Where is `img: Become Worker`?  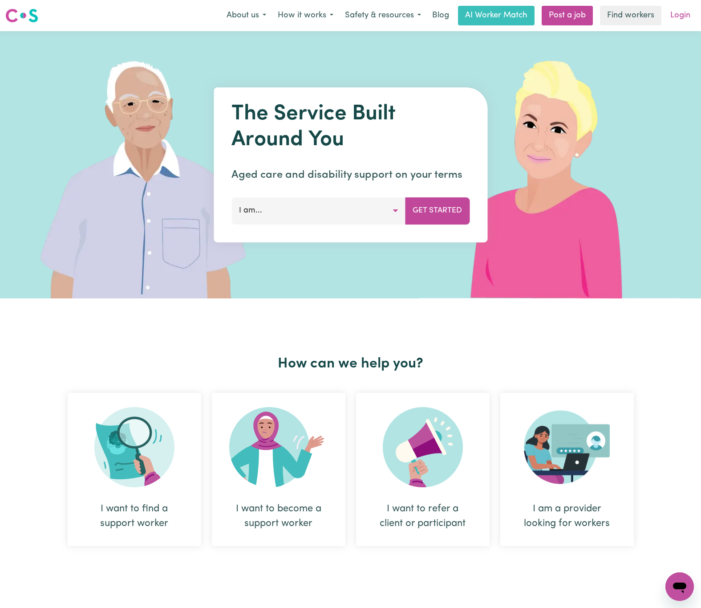
img: Become Worker is located at coordinates (279, 447).